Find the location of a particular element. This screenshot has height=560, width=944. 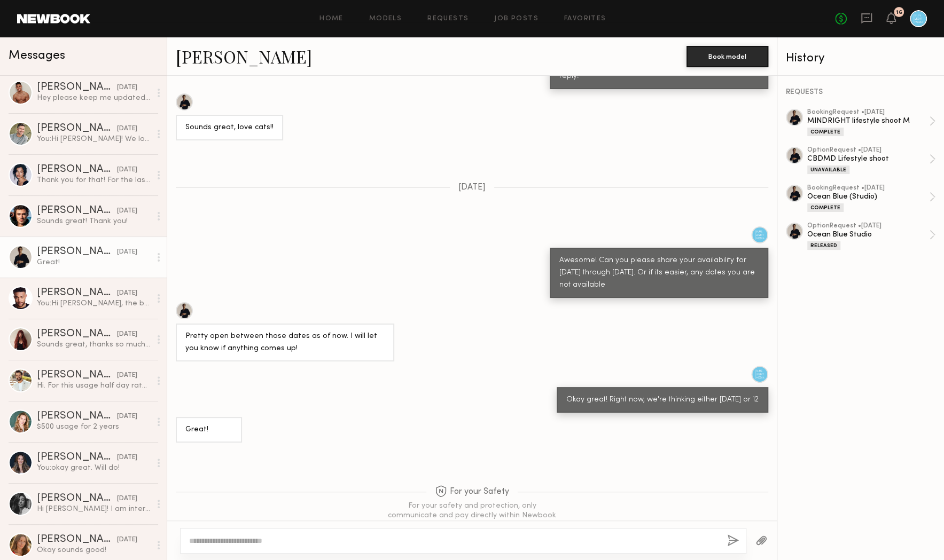

div: REQUESTS is located at coordinates (861, 92).